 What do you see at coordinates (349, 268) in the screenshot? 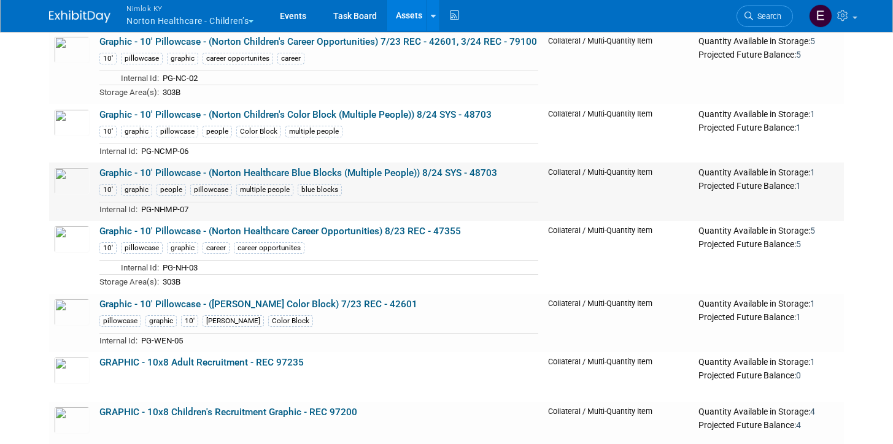
I see `td: PG-NH-03` at bounding box center [349, 268].